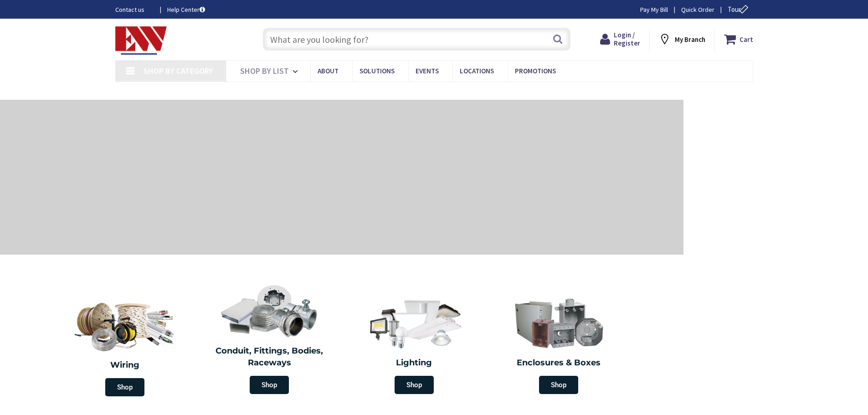  I want to click on h2: Lighting, so click(414, 363).